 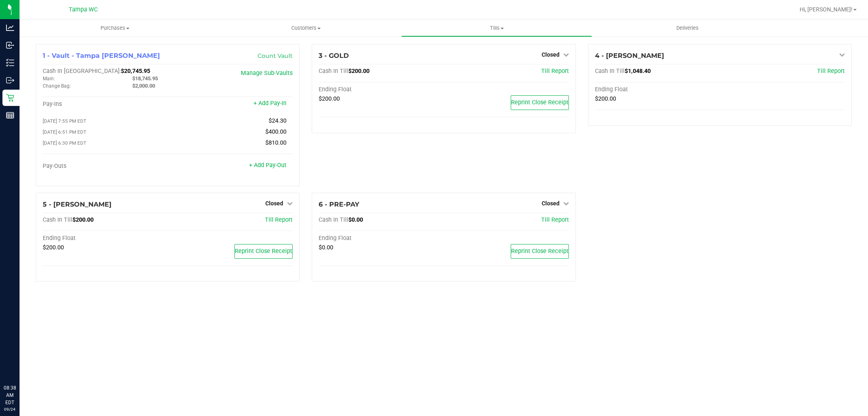 What do you see at coordinates (10, 409) in the screenshot?
I see `p: 09/24` at bounding box center [10, 409].